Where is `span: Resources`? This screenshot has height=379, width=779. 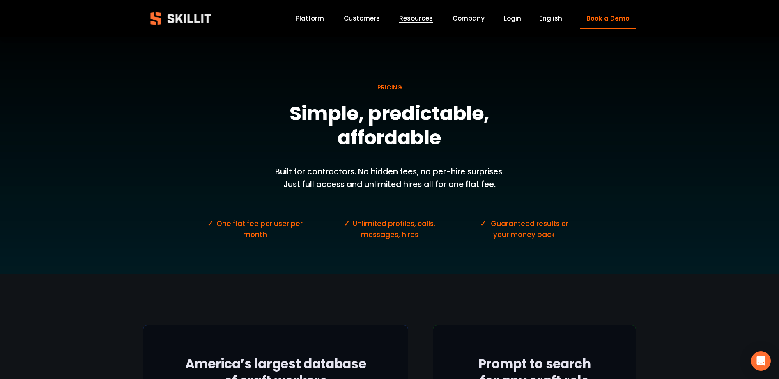
span: Resources is located at coordinates (416, 18).